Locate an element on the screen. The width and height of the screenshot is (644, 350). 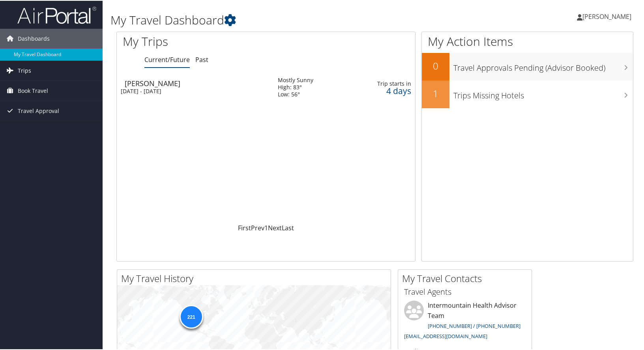
img: airportal-logo.png is located at coordinates (57, 14).